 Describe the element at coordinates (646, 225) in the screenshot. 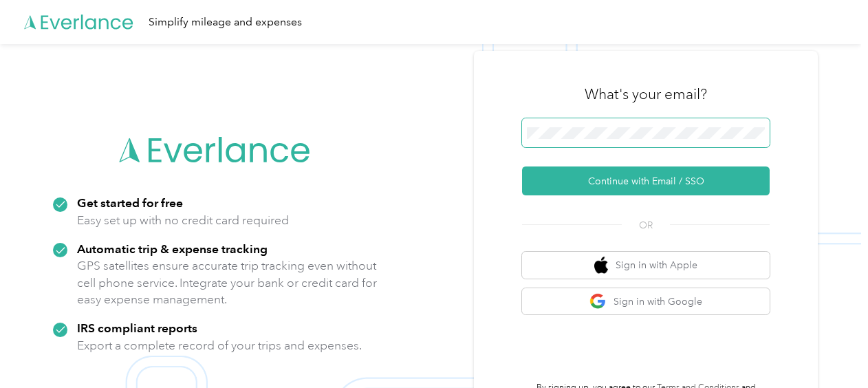

I see `span: OR` at that location.